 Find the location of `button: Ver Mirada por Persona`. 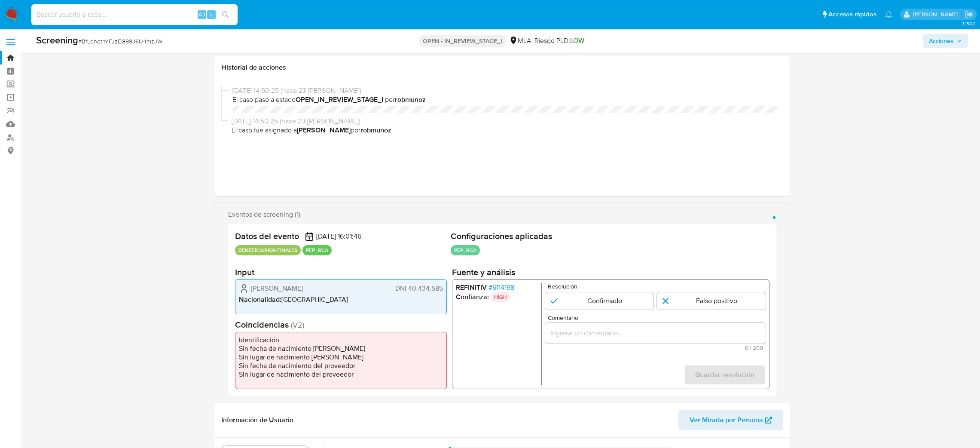

button: Ver Mirada por Persona is located at coordinates (730, 420).